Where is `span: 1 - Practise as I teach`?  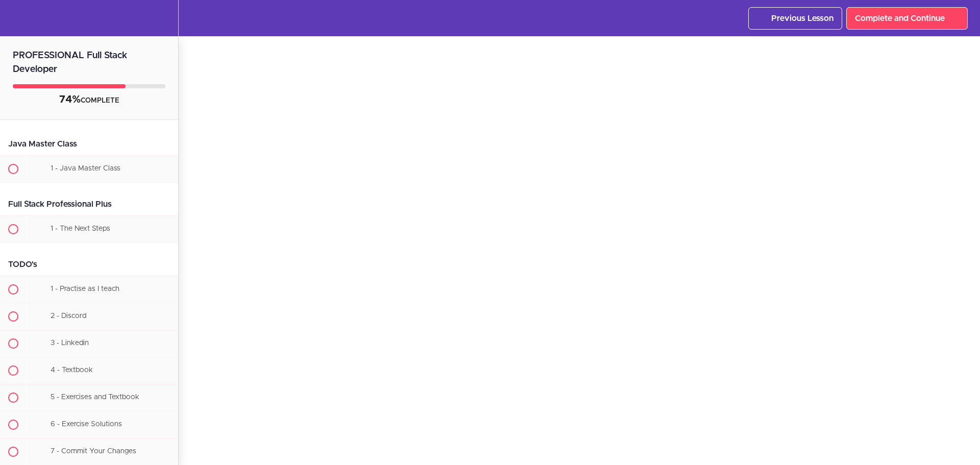 span: 1 - Practise as I teach is located at coordinates (84, 289).